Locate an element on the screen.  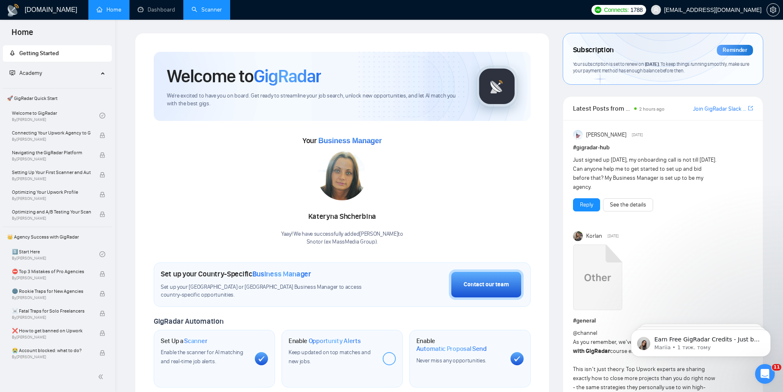
span: Latest Posts from the GigRadar Community is located at coordinates (602, 108).